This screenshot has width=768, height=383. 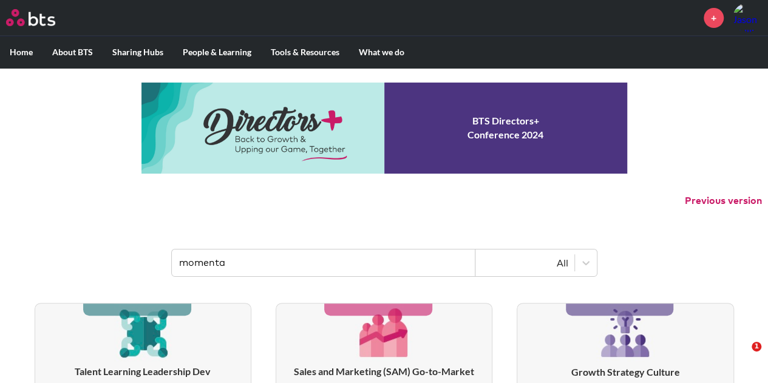 I want to click on h3: Growth Strategy Culture, so click(x=625, y=372).